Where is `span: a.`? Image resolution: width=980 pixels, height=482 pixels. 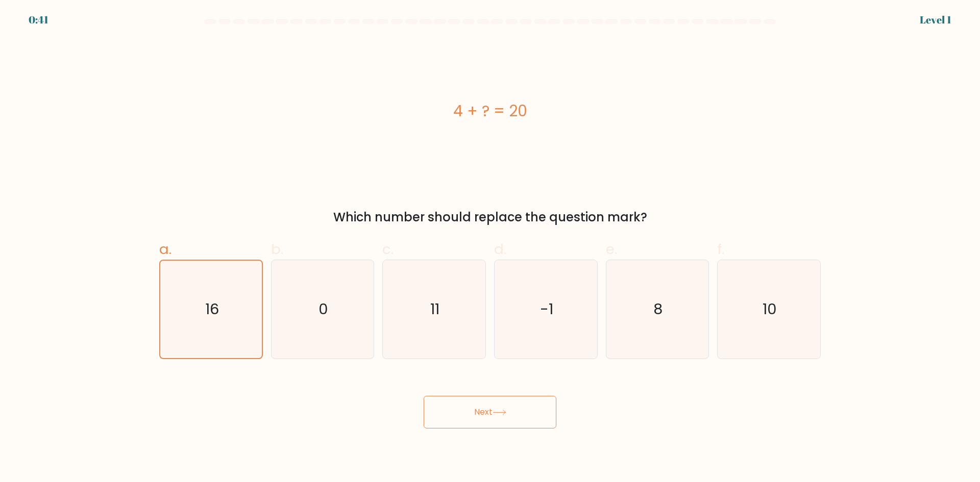 span: a. is located at coordinates (165, 249).